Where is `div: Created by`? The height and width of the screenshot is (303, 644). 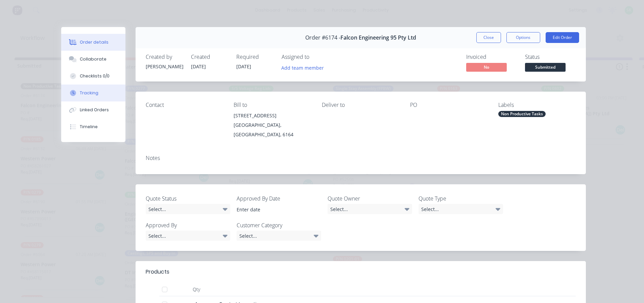 div: Created by is located at coordinates (164, 57).